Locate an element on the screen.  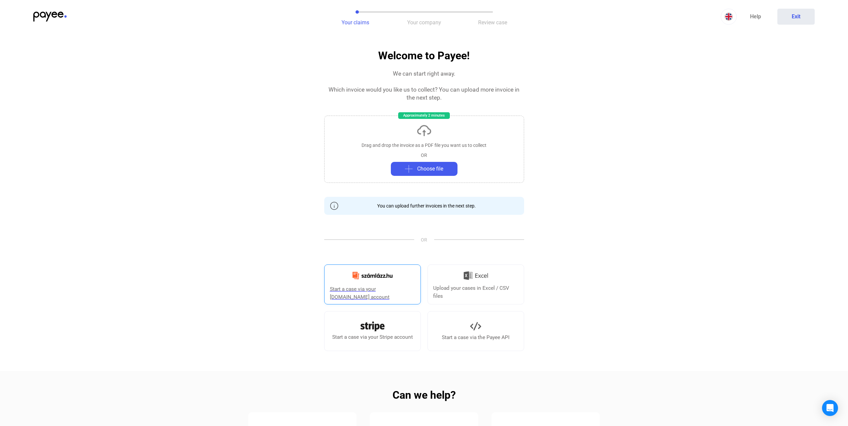
span: Choose file is located at coordinates (430, 169).